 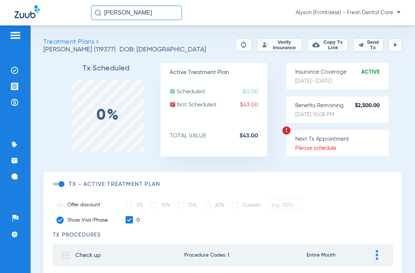 What do you see at coordinates (361, 45) in the screenshot?
I see `img: send.svg` at bounding box center [361, 45].